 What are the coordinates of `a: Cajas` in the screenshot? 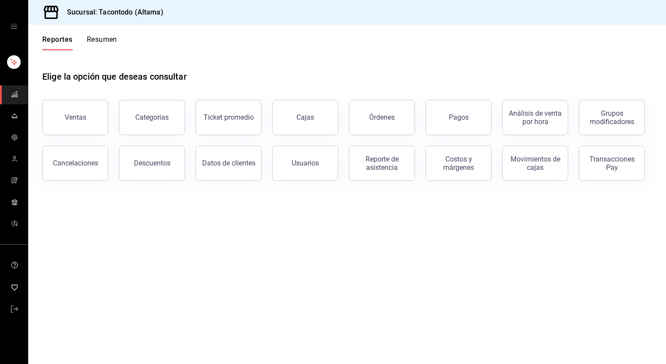 It's located at (305, 118).